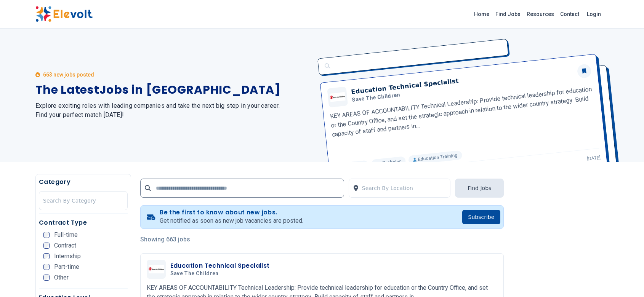 The image size is (644, 297). What do you see at coordinates (594, 14) in the screenshot?
I see `a: Login` at bounding box center [594, 14].